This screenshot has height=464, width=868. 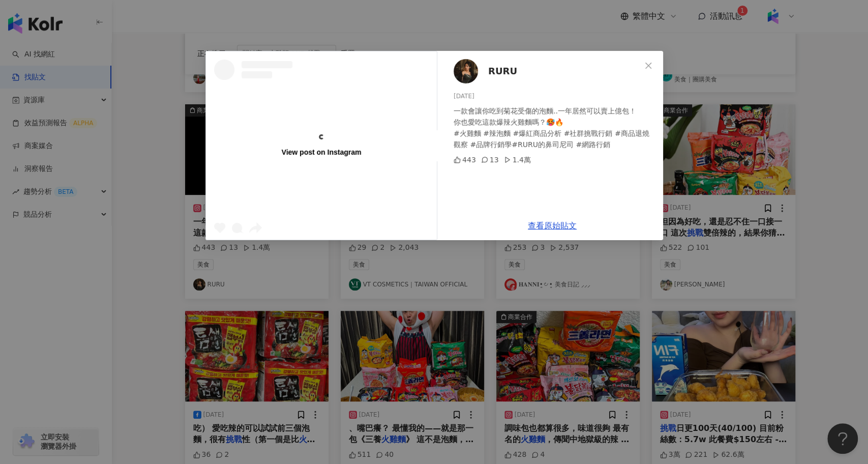 What do you see at coordinates (466, 71) in the screenshot?
I see `img: KOL Avatar` at bounding box center [466, 71].